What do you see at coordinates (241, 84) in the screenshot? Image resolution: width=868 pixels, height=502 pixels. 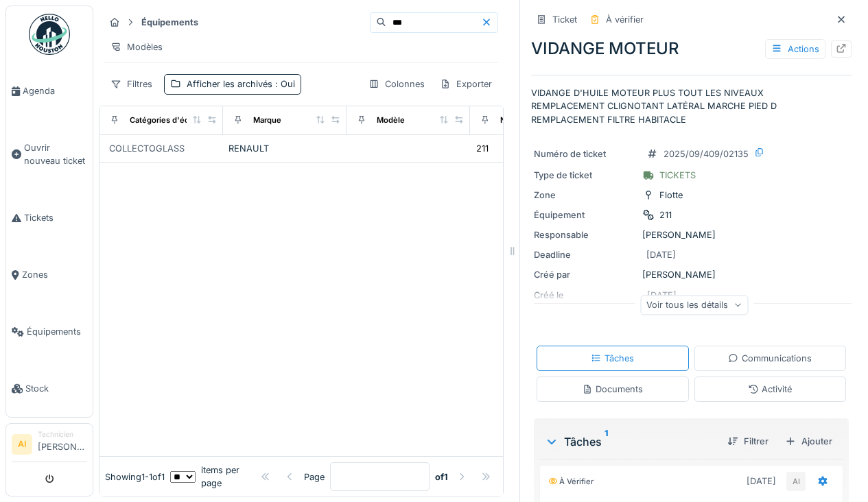 I see `div: Afficher les archivés` at bounding box center [241, 84].